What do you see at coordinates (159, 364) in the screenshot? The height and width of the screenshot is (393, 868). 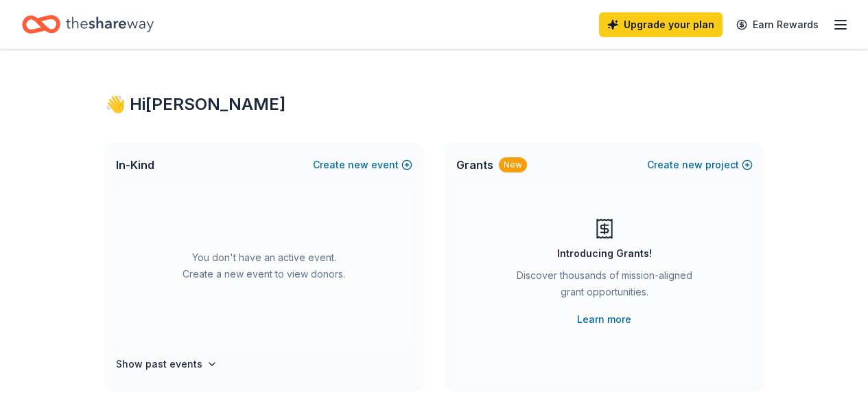 I see `h4: Show past events` at bounding box center [159, 364].